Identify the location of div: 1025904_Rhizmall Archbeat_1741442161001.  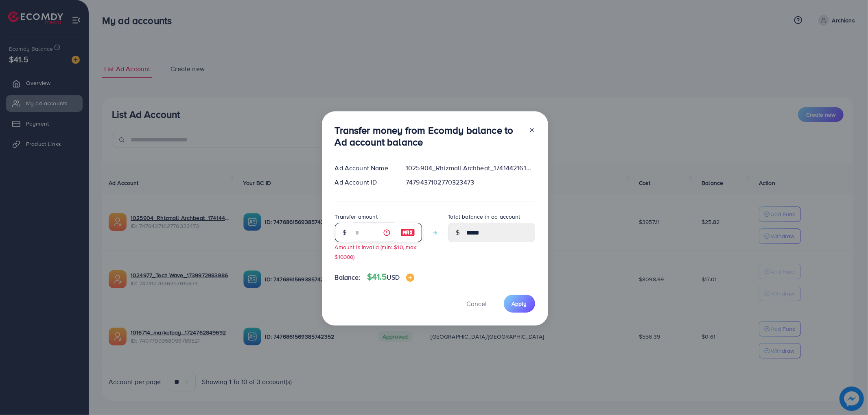
(470, 168).